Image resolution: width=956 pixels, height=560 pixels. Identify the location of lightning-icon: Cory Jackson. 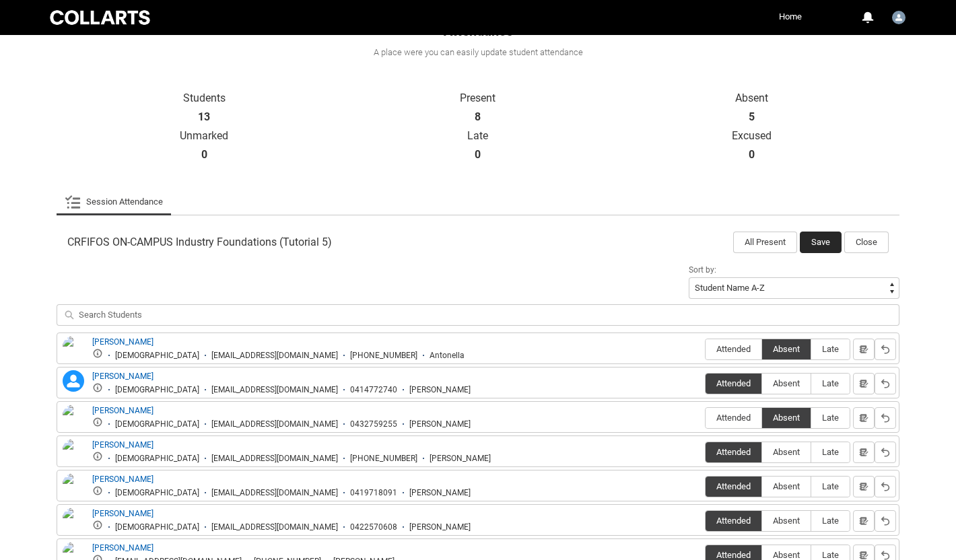
(73, 381).